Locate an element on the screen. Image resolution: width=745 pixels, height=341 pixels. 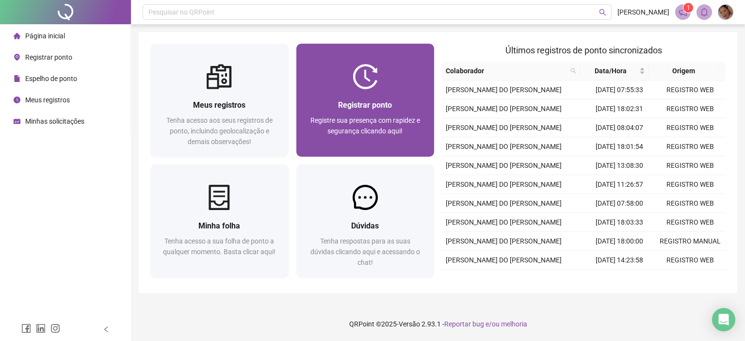
span: environment is located at coordinates (17, 57).